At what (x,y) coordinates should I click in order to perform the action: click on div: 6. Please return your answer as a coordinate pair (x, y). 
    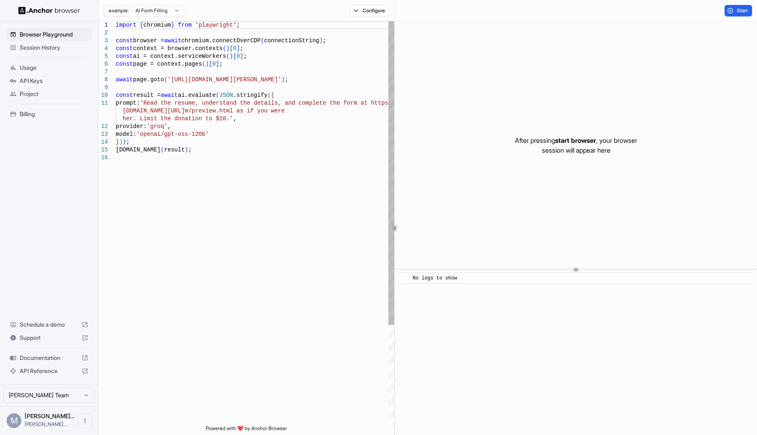
    Looking at the image, I should click on (103, 64).